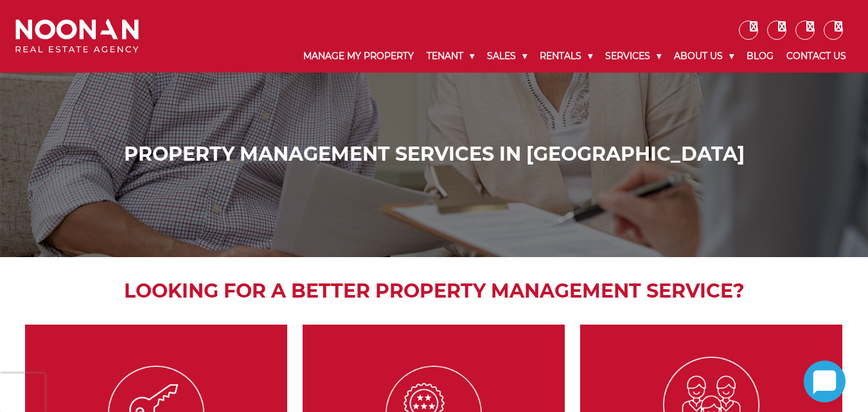  What do you see at coordinates (434, 291) in the screenshot?
I see `h2: Looking for a better property management service?` at bounding box center [434, 291].